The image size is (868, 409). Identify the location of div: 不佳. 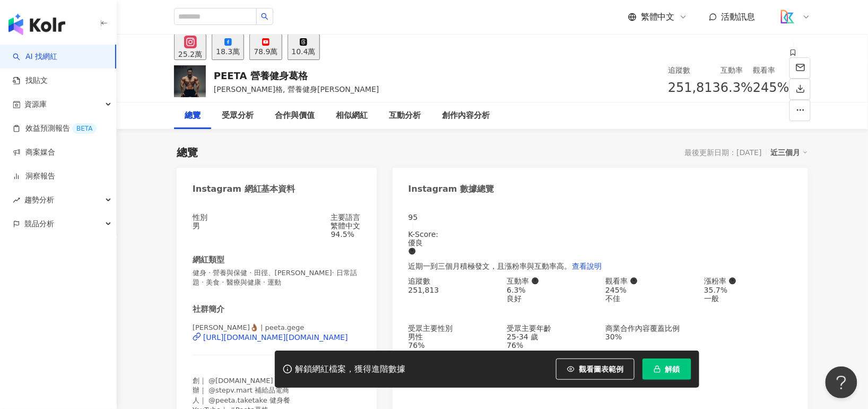
(649, 298).